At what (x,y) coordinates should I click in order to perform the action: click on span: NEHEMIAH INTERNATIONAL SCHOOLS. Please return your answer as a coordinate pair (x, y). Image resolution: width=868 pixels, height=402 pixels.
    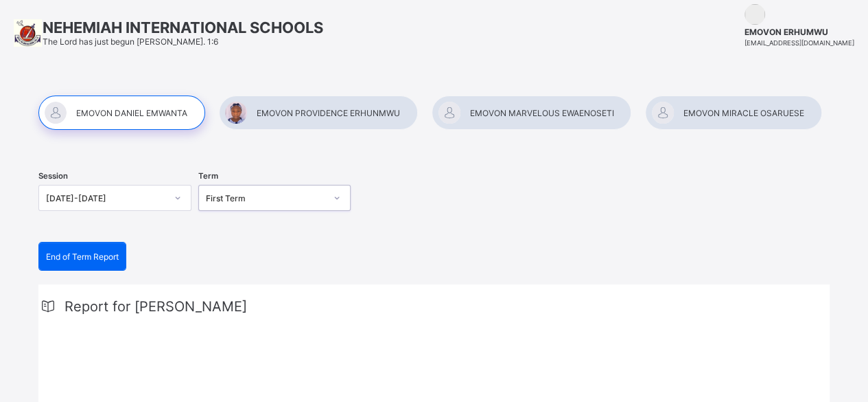
    Looking at the image, I should click on (182, 27).